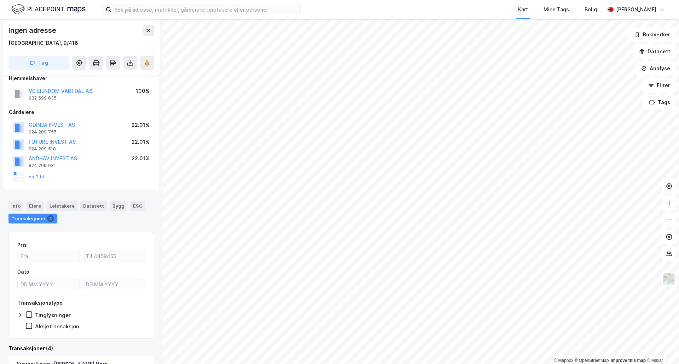  I want to click on a: OpenStreetMap, so click(591, 361).